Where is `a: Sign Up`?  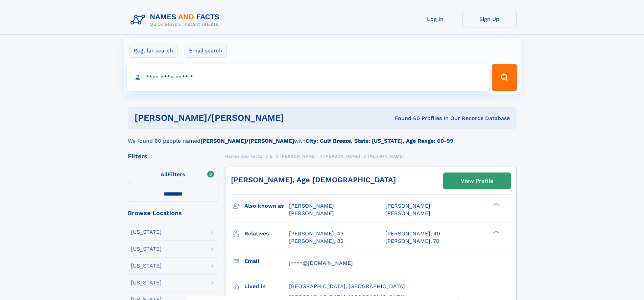
a: Sign Up is located at coordinates (489, 19).